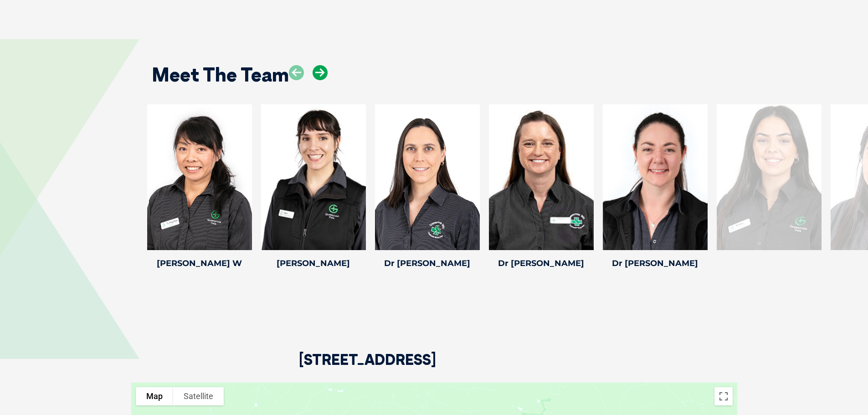 The width and height of the screenshot is (868, 415). Describe the element at coordinates (155, 396) in the screenshot. I see `button: Show street map` at that location.